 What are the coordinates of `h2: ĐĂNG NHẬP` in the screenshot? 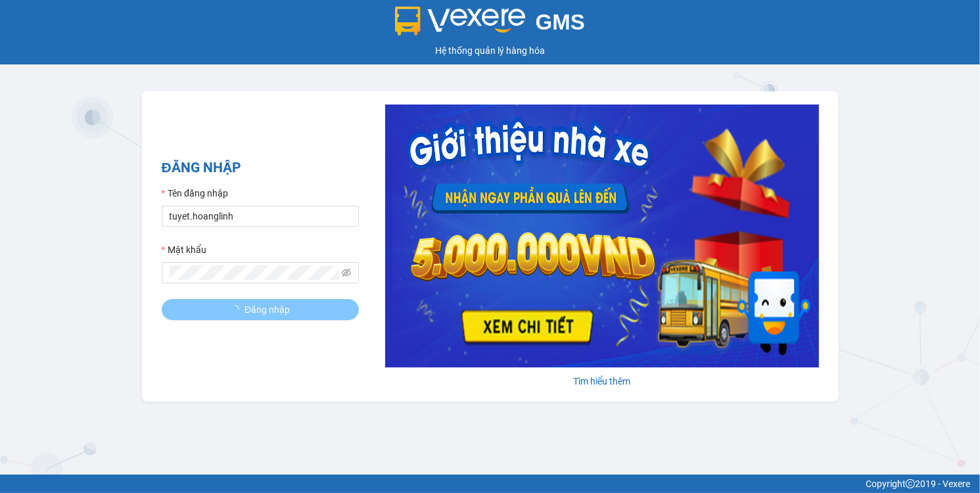 It's located at (260, 168).